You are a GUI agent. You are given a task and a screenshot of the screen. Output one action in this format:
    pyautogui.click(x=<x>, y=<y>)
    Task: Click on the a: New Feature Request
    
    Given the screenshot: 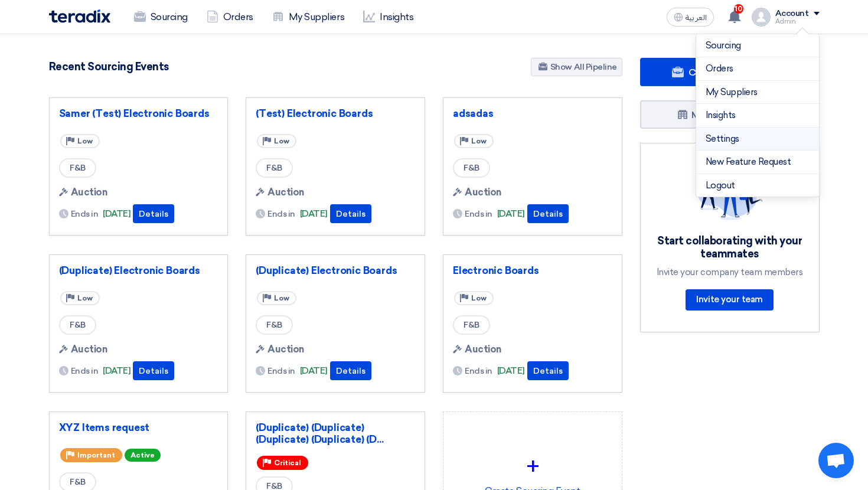 What is the action you would take?
    pyautogui.click(x=757, y=162)
    